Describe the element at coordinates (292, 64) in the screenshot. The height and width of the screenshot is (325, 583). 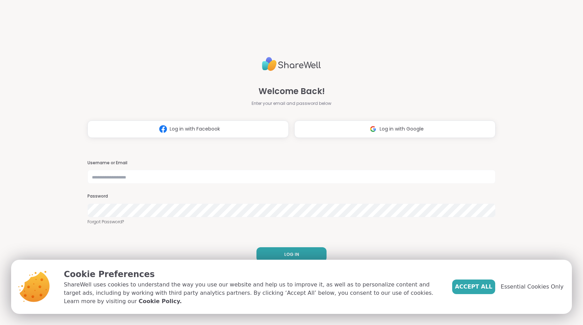
I see `img: ShareWell Logo` at that location.